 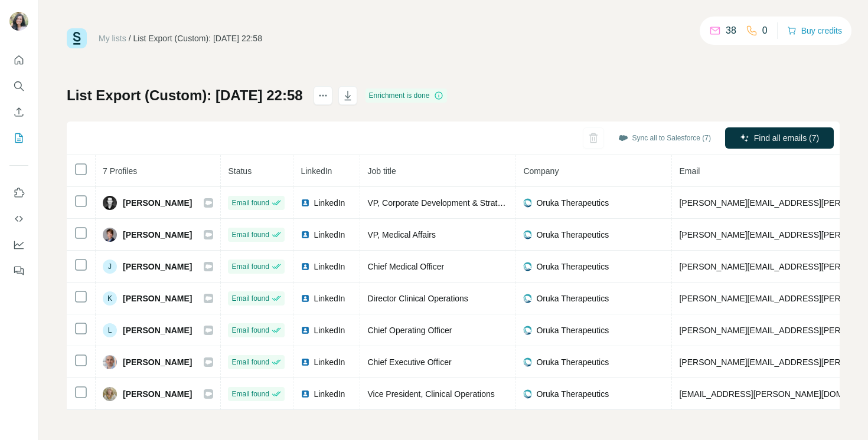 I want to click on button: Feedback, so click(x=19, y=271).